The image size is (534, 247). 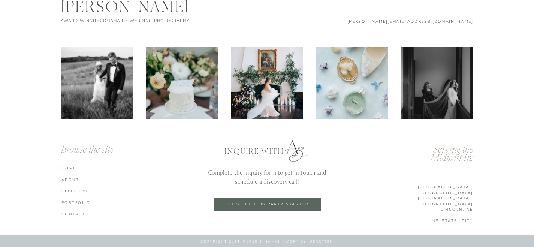 What do you see at coordinates (98, 214) in the screenshot?
I see `a: CONTACT` at bounding box center [98, 214].